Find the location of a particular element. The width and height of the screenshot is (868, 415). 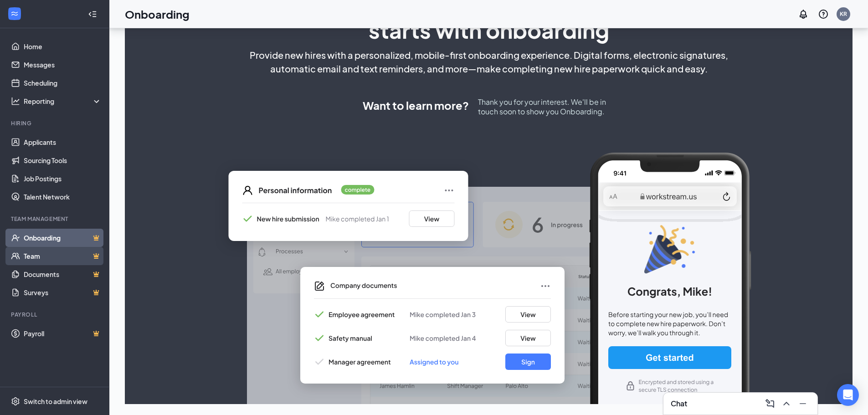

a: Scheduling is located at coordinates (63, 83).